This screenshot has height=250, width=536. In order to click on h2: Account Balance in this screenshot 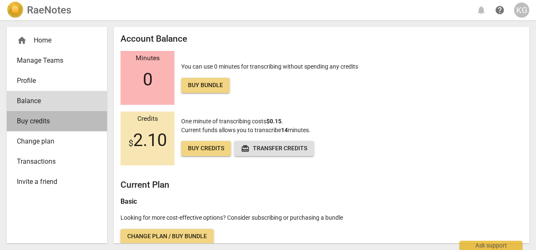, I will do `click(322, 39)`.